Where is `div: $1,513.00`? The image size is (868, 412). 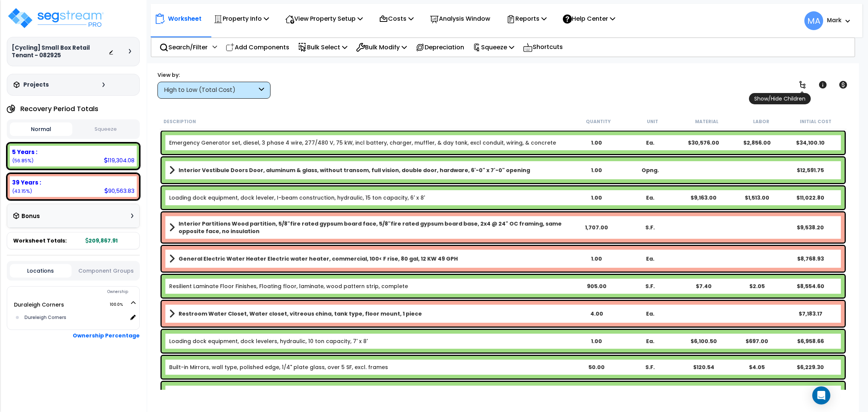
div: $1,513.00 is located at coordinates (757, 198).